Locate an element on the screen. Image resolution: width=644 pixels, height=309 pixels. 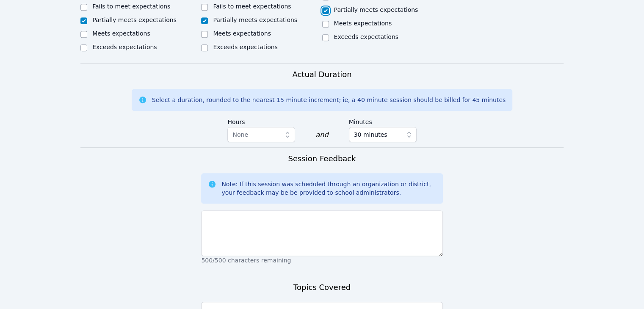
span: 30 minutes is located at coordinates (371, 135).